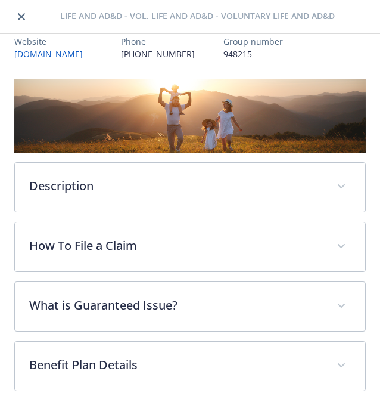  Describe the element at coordinates (253, 54) in the screenshot. I see `p: 948215` at that location.